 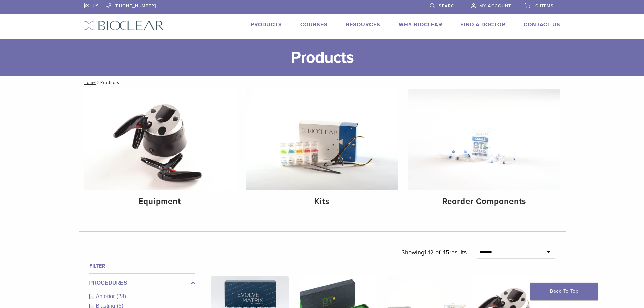 I want to click on a: Why Bioclear, so click(x=420, y=25).